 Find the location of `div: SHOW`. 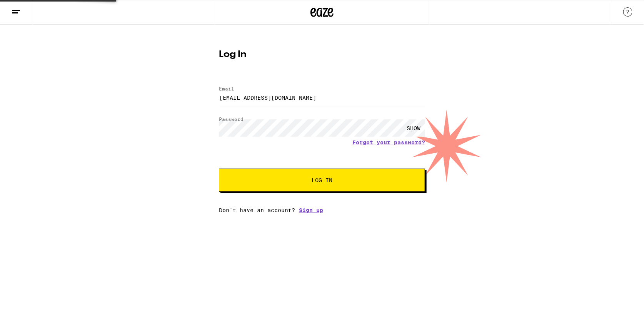

div: SHOW is located at coordinates (413, 128).